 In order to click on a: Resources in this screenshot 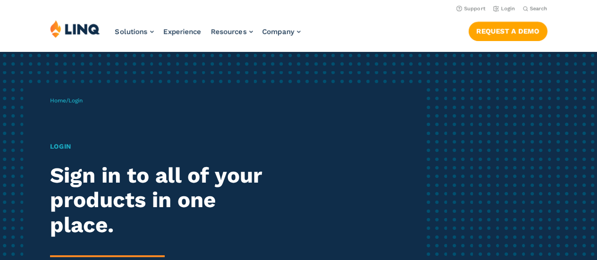, I will do `click(232, 32)`.